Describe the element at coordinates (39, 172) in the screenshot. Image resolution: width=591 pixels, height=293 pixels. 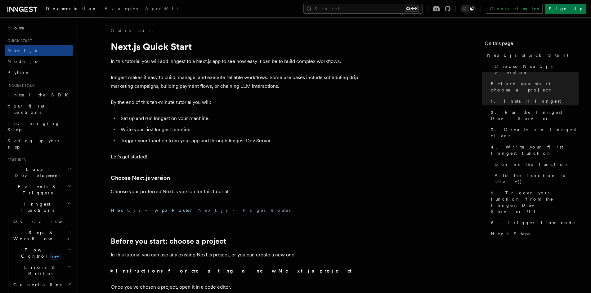
I see `button: Local Development` at that location.